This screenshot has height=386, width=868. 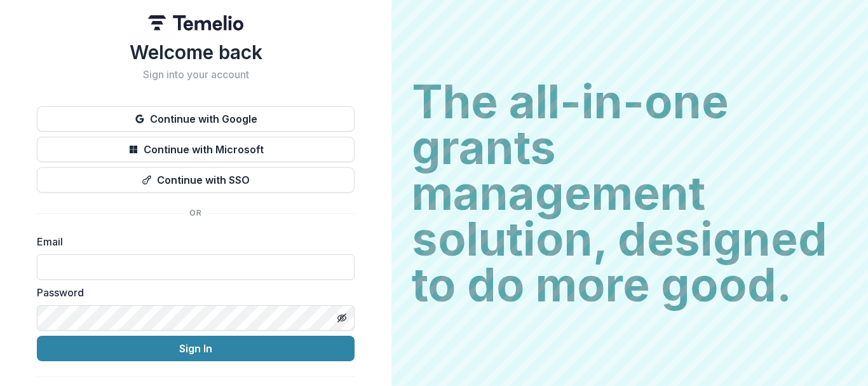 I want to click on h2: Sign into your account, so click(x=196, y=74).